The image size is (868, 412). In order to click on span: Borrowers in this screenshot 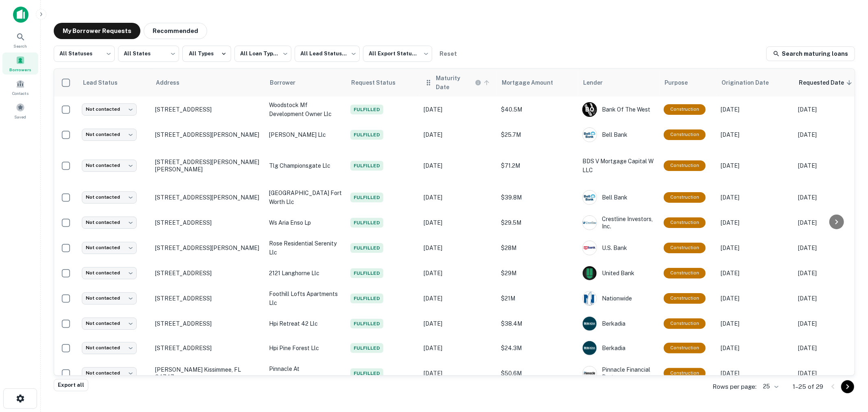, I will do `click(21, 70)`.